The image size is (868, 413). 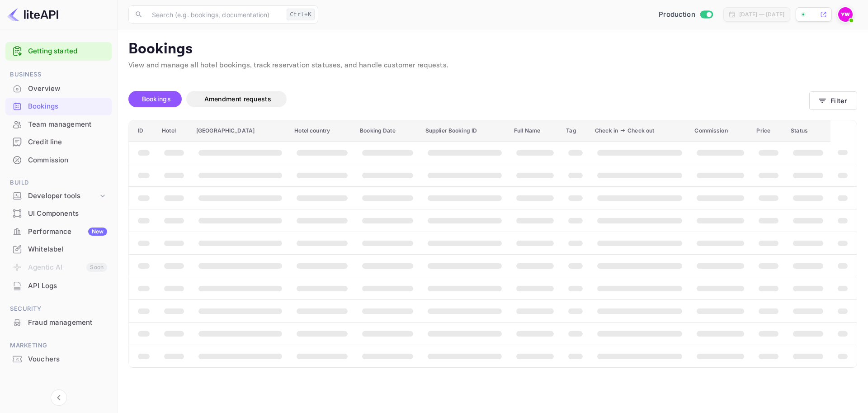 What do you see at coordinates (68, 232) in the screenshot?
I see `div: Performance` at bounding box center [68, 232].